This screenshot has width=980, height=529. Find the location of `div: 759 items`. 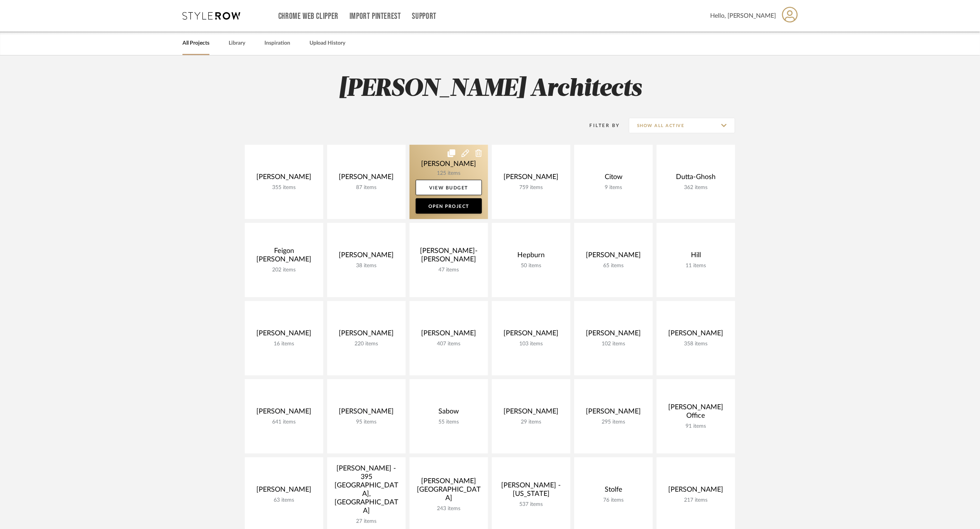

div: 759 items is located at coordinates (531, 187).